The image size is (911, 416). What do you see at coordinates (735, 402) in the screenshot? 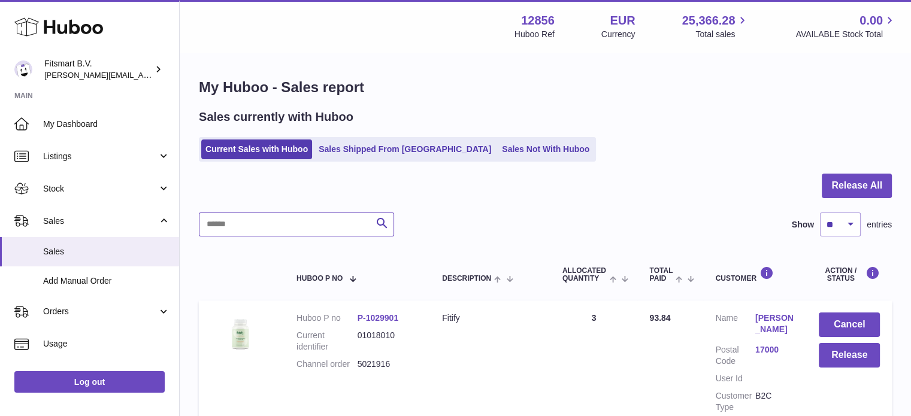
I see `dt: Customer Type` at bounding box center [735, 402].